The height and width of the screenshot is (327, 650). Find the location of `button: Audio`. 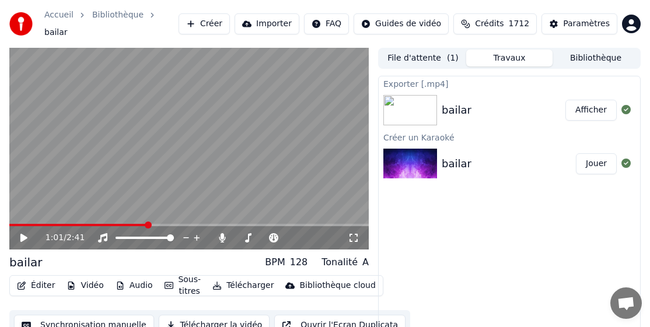

button: Audio is located at coordinates (134, 286).